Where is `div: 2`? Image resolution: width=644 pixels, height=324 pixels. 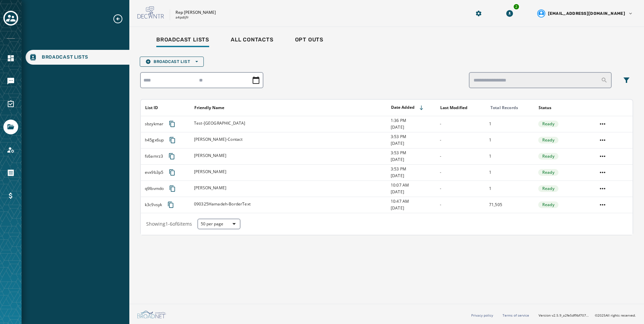
div: 2 is located at coordinates (517, 7).